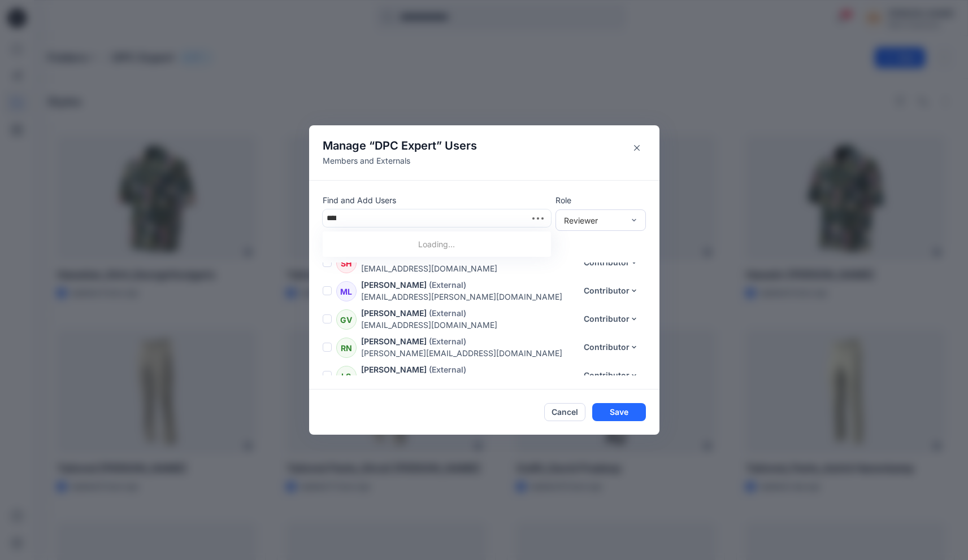 The width and height of the screenshot is (968, 560). I want to click on div: Reviewer, so click(594, 220).